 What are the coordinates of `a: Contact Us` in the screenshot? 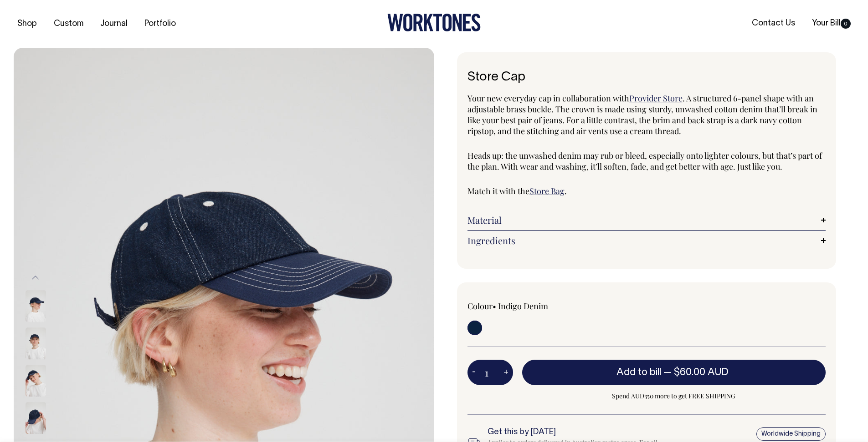 It's located at (773, 23).